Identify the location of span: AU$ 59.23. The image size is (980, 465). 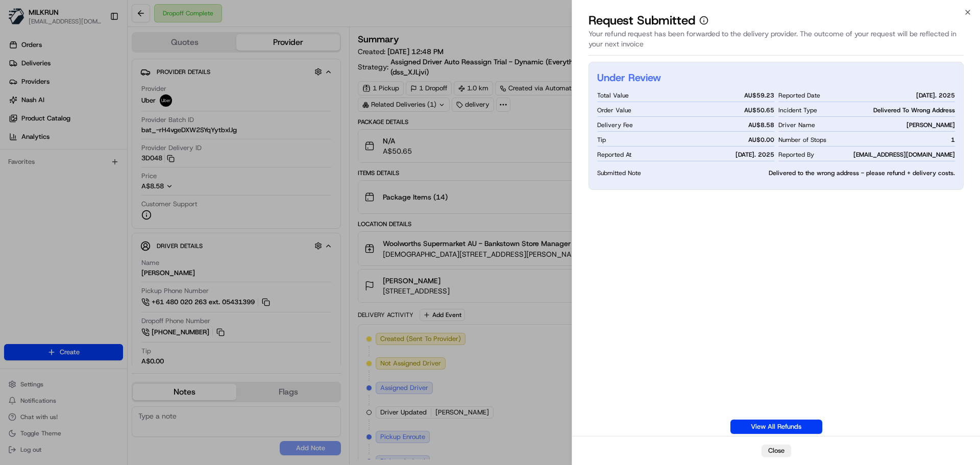
(758, 96).